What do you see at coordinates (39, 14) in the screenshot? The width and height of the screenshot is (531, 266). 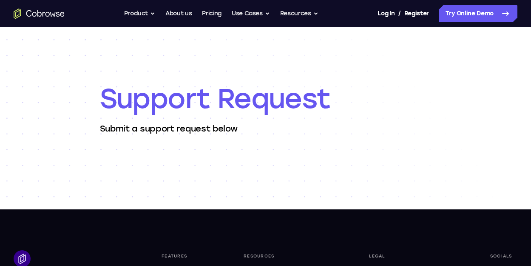 I see `a: Go to the home page` at bounding box center [39, 14].